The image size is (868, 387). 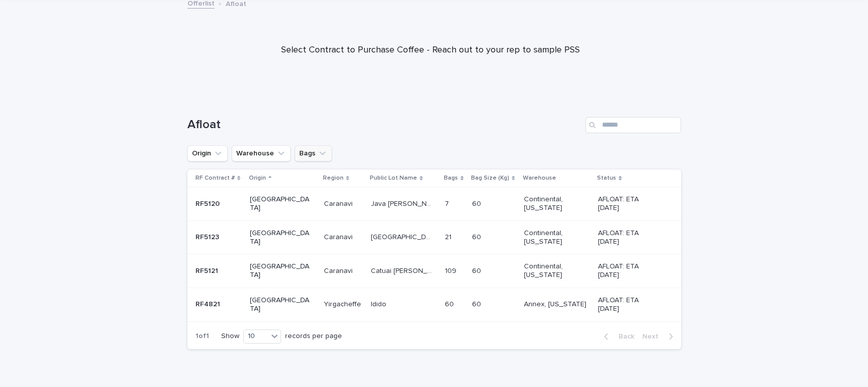 I want to click on p: RF Contract #, so click(x=215, y=178).